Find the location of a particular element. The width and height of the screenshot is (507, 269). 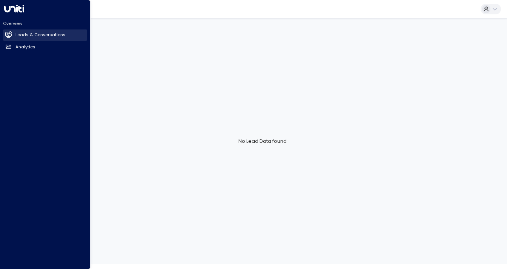

a: Leads & Conversations is located at coordinates (45, 35).